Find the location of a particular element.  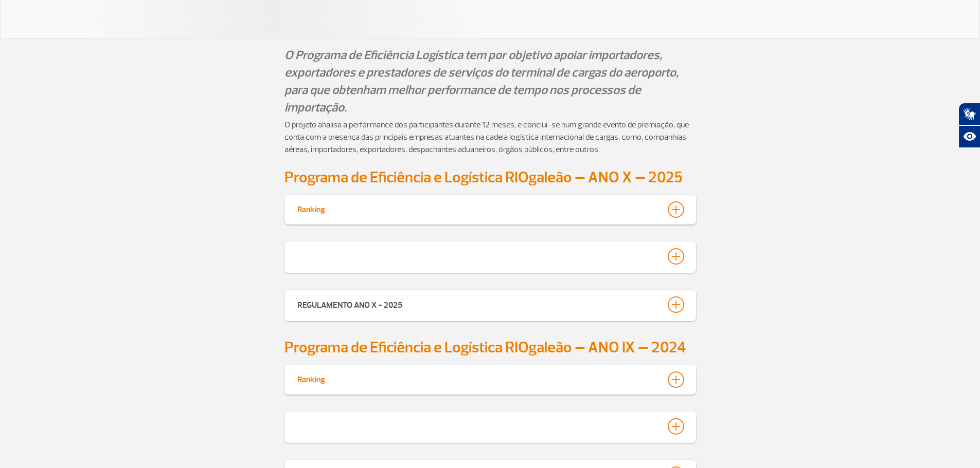

div: Plugin de acessibilidade da Hand Talk. is located at coordinates (969, 125).